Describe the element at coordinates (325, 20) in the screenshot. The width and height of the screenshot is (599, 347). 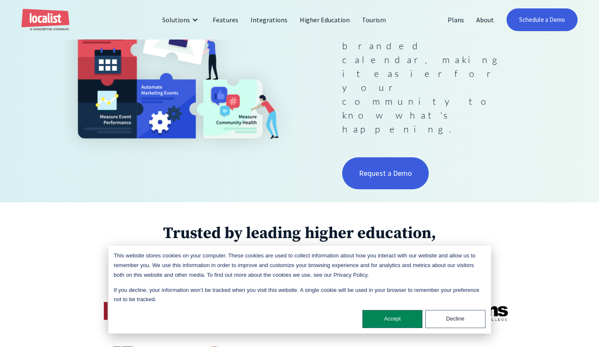
I see `a: Higher Education` at that location.